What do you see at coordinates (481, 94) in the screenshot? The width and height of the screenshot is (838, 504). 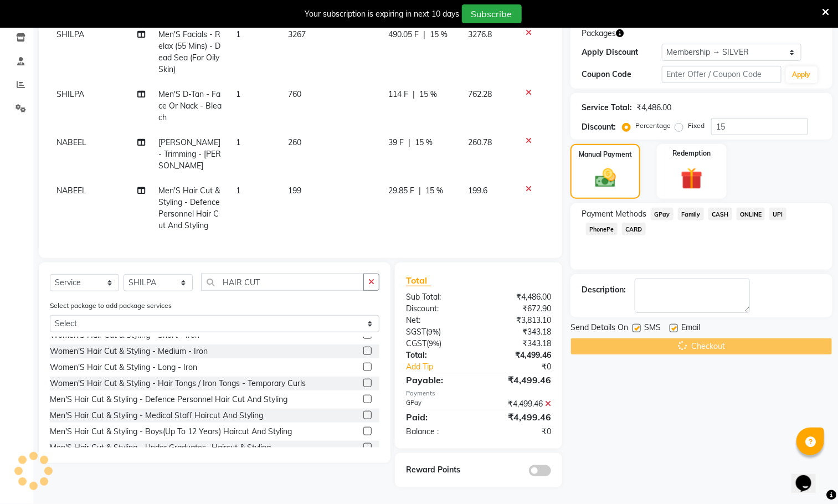 I see `span: 762.28` at bounding box center [481, 94].